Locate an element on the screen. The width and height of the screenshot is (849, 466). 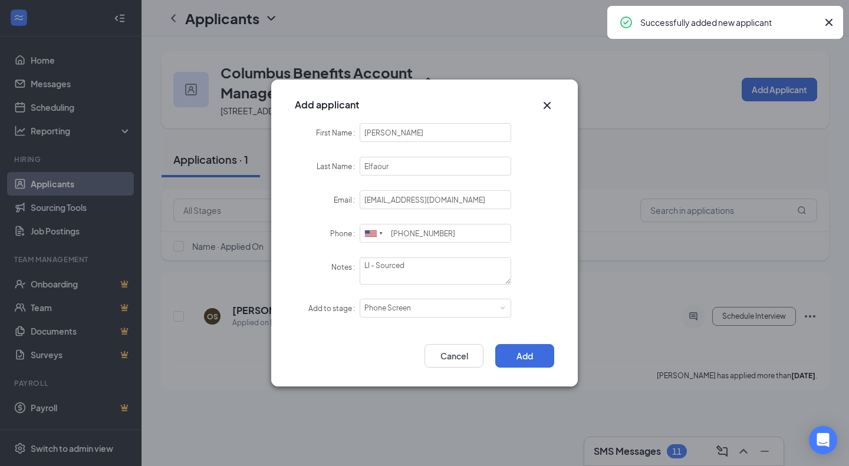
button: Add is located at coordinates (525, 356).